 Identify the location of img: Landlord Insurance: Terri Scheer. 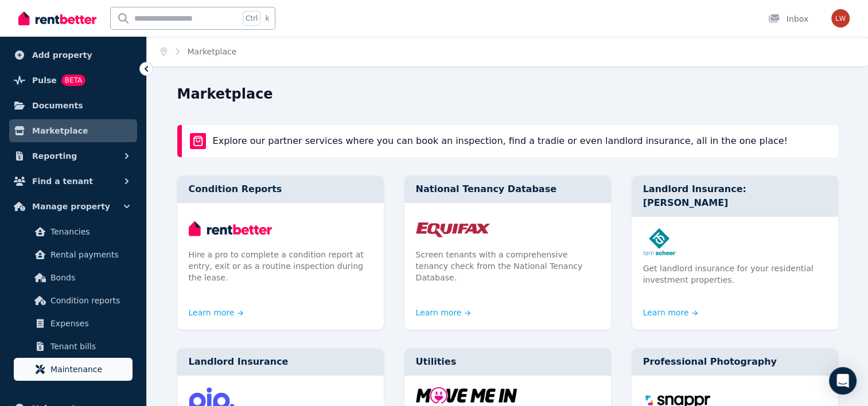
(734, 242).